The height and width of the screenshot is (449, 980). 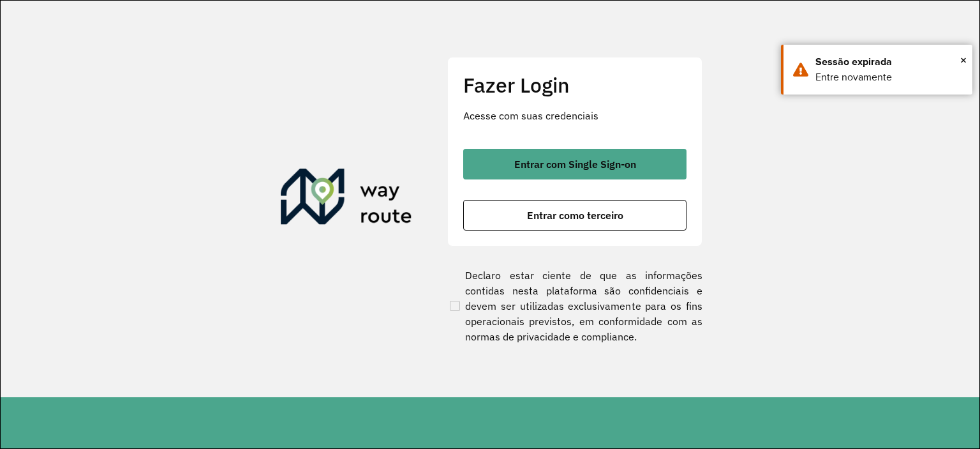 What do you see at coordinates (346, 199) in the screenshot?
I see `img: Roteirizador AmbevTech` at bounding box center [346, 199].